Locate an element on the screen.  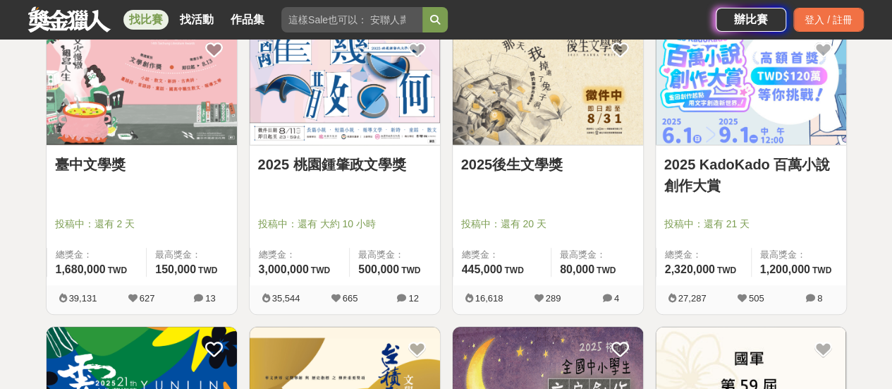
span: 289 is located at coordinates (554, 298).